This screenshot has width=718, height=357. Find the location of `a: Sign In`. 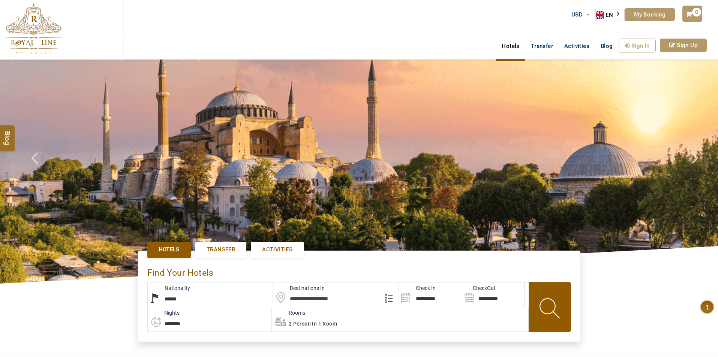

a: Sign In is located at coordinates (637, 45).